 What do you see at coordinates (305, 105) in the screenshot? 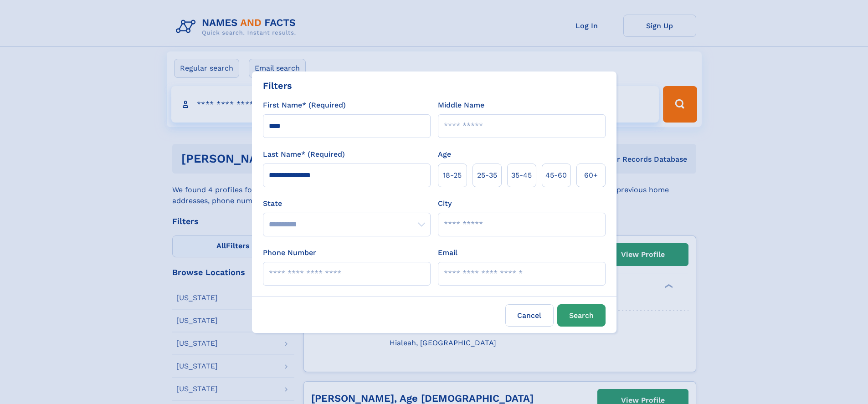
I see `label: First Name* (Required)` at bounding box center [305, 105].